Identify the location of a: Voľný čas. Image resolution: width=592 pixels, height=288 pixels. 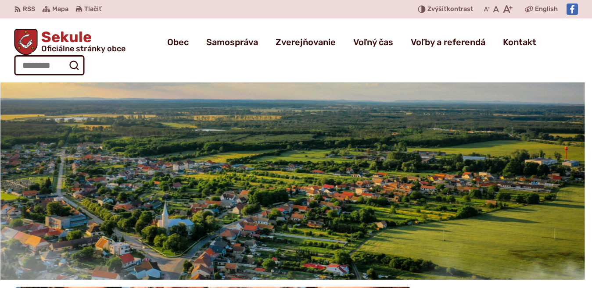
(373, 42).